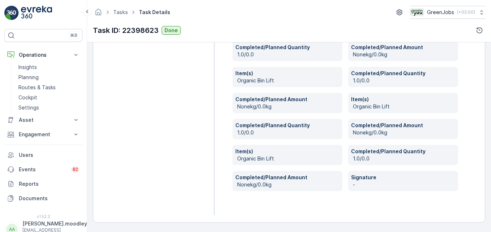 The height and width of the screenshot is (232, 491). Describe the element at coordinates (43, 135) in the screenshot. I see `p: Engagement` at that location.